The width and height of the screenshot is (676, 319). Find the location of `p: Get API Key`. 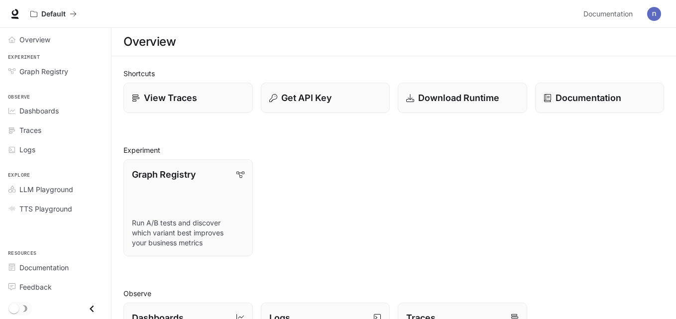

p: Get API Key is located at coordinates (306, 98).